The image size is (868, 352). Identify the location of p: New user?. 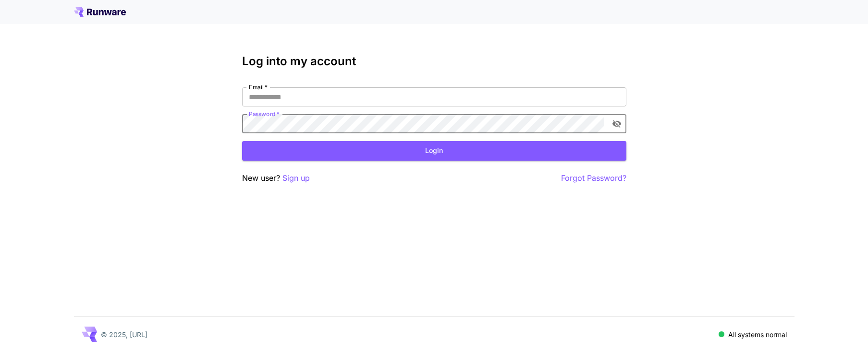
(276, 178).